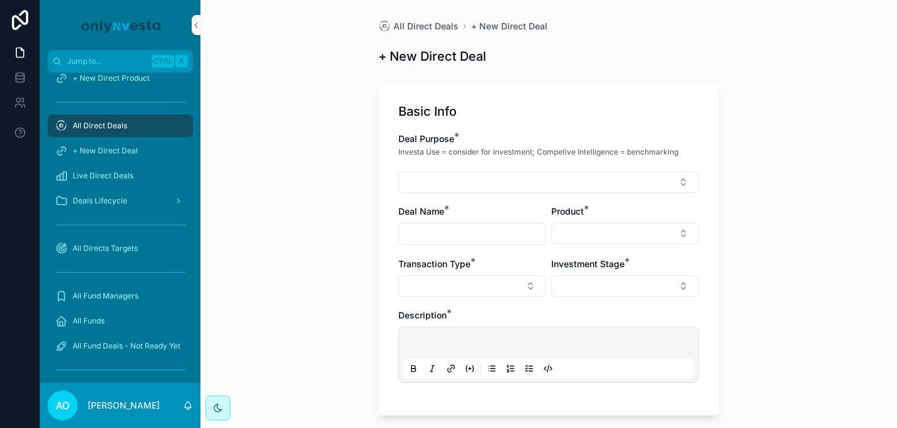 Image resolution: width=897 pixels, height=428 pixels. Describe the element at coordinates (120, 296) in the screenshot. I see `a: All Fund Managers` at that location.